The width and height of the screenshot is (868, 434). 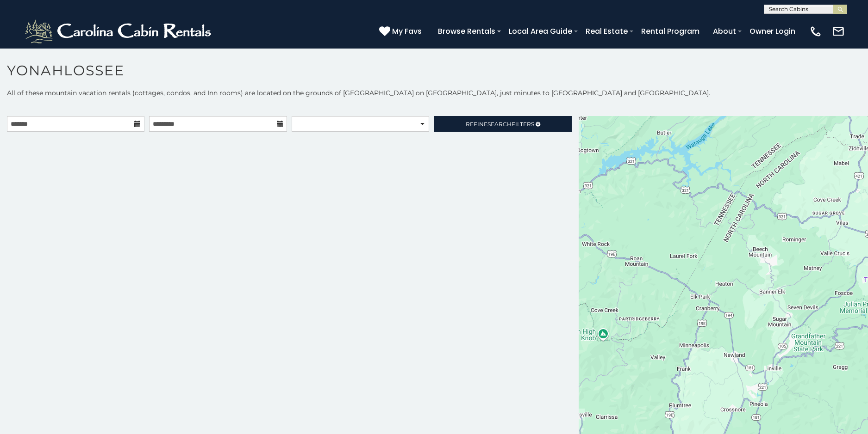 I want to click on a: Local Area Guide, so click(x=541, y=31).